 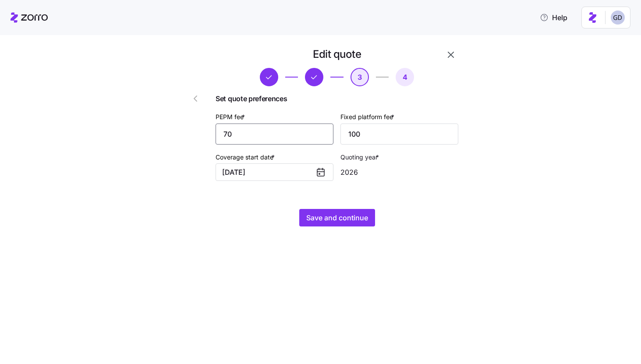 I want to click on span: Help, so click(x=554, y=18).